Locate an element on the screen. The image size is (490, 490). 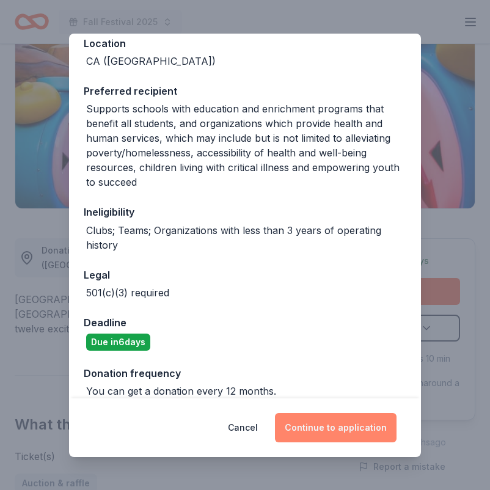
div: Deadline is located at coordinates (245, 323).